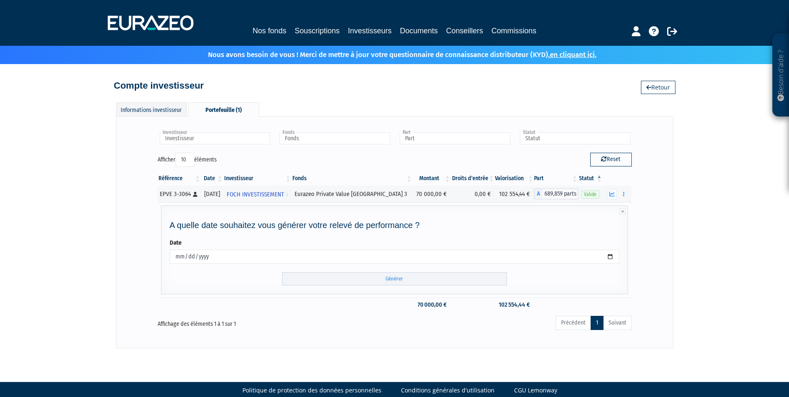 The height and width of the screenshot is (397, 789). I want to click on button: Reset, so click(611, 159).